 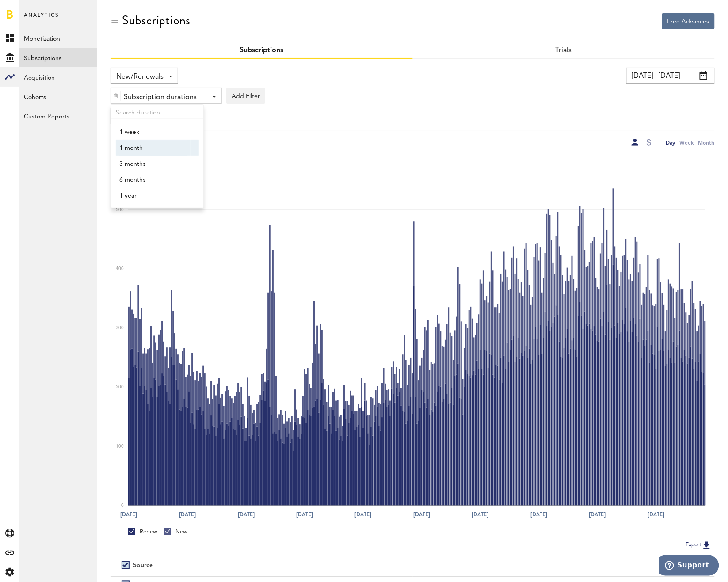 I want to click on a: 1 month, so click(x=153, y=148).